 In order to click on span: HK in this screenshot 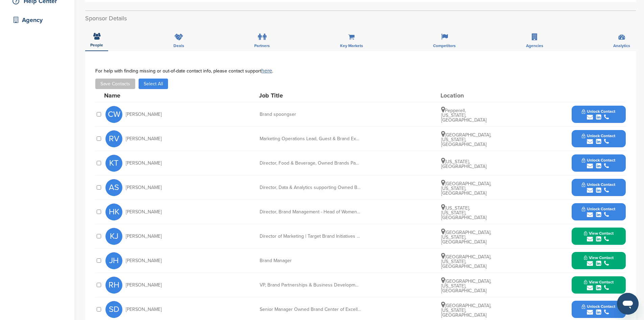, I will do `click(114, 212)`.